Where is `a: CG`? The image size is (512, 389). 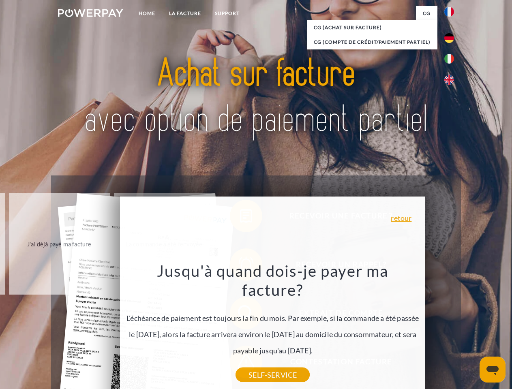 a: CG is located at coordinates (426, 13).